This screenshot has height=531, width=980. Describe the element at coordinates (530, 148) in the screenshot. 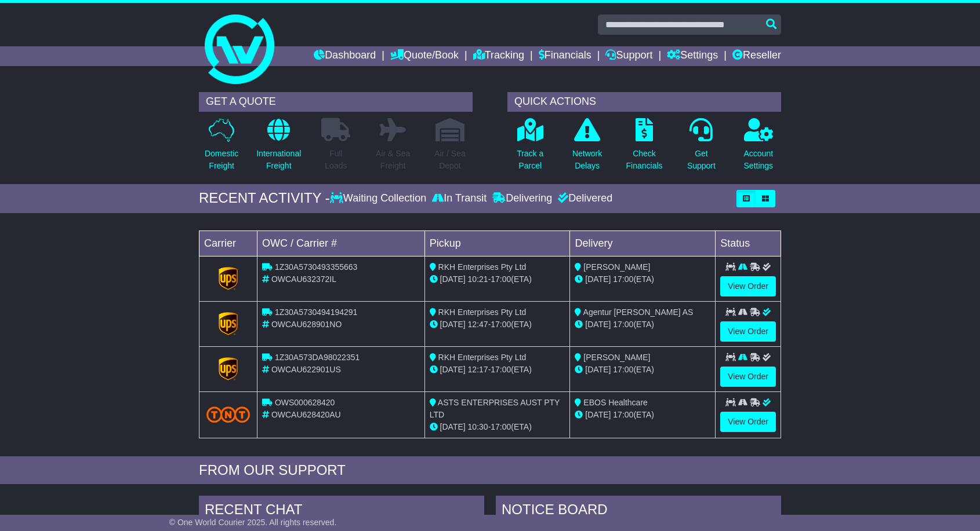

I see `a: Track aParcel` at that location.